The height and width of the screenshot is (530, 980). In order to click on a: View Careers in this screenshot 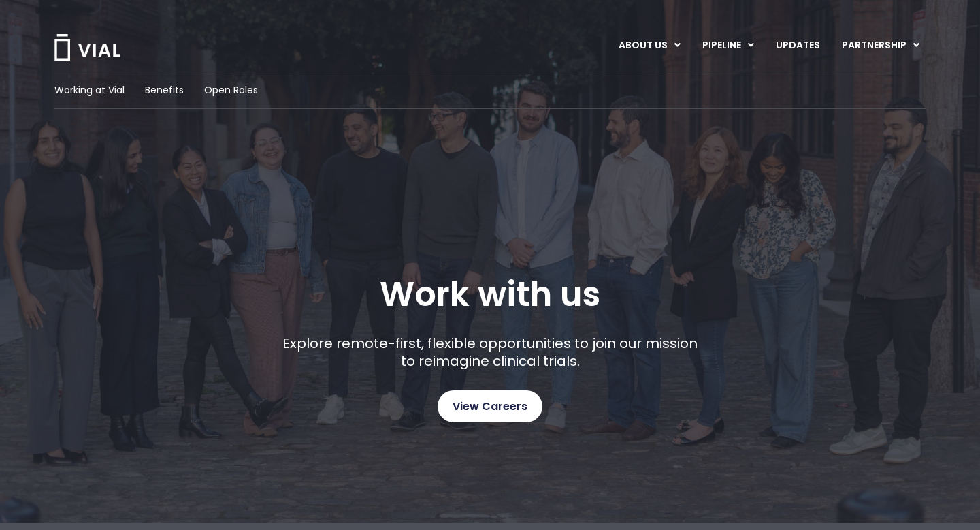, I will do `click(490, 405)`.